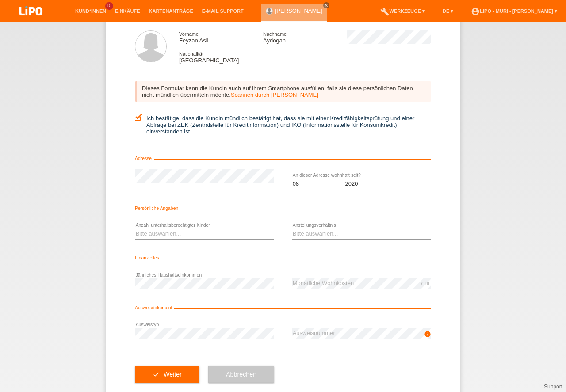 The image size is (566, 392). I want to click on i: info, so click(428, 334).